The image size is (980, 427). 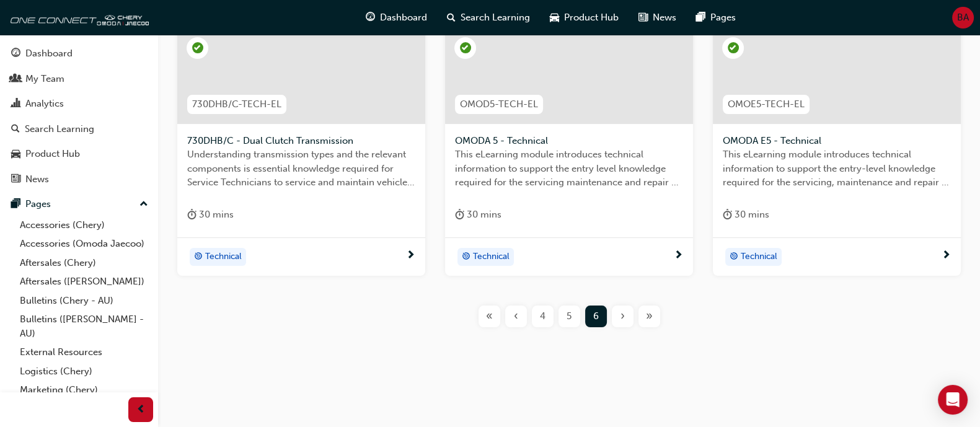 I want to click on span: chart-icon, so click(x=16, y=104).